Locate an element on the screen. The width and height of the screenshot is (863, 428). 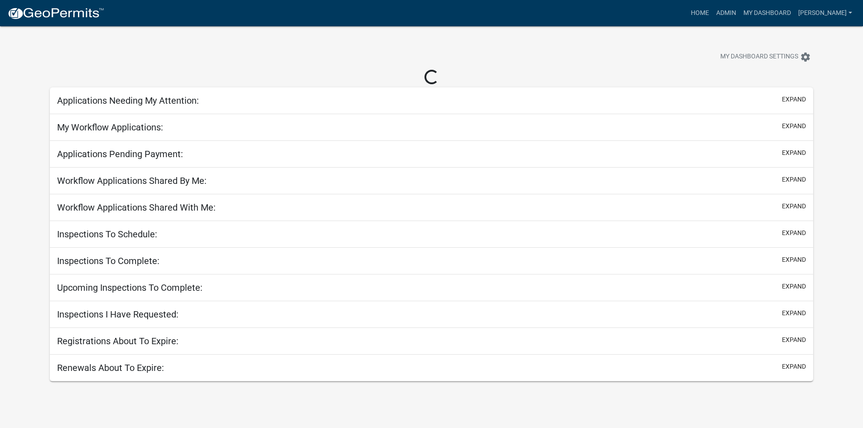
h5: My Workflow Applications: is located at coordinates (110, 127).